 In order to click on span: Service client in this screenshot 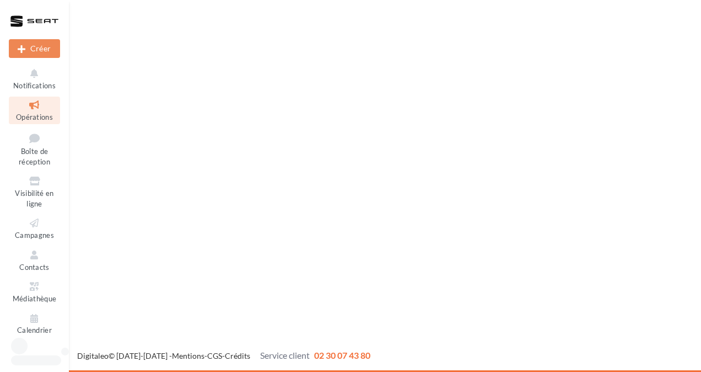, I will do `click(285, 355)`.